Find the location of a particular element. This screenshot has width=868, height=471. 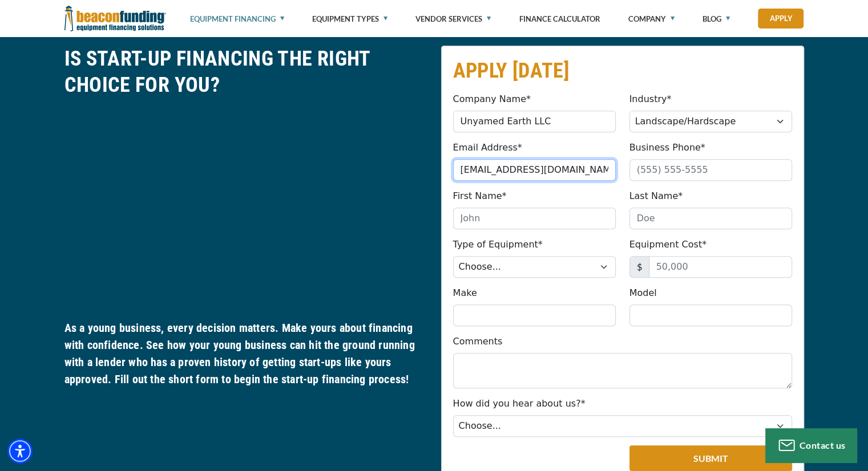

label: Model is located at coordinates (643, 293).